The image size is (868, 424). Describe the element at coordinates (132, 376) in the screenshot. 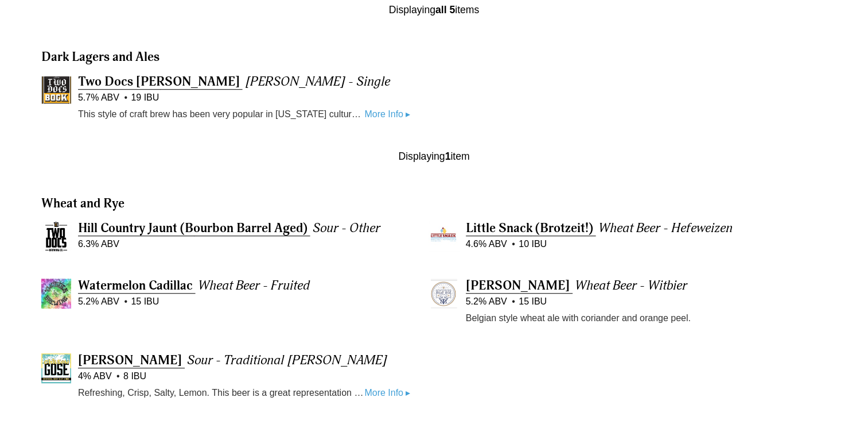

I see `span: 8 IBU` at that location.